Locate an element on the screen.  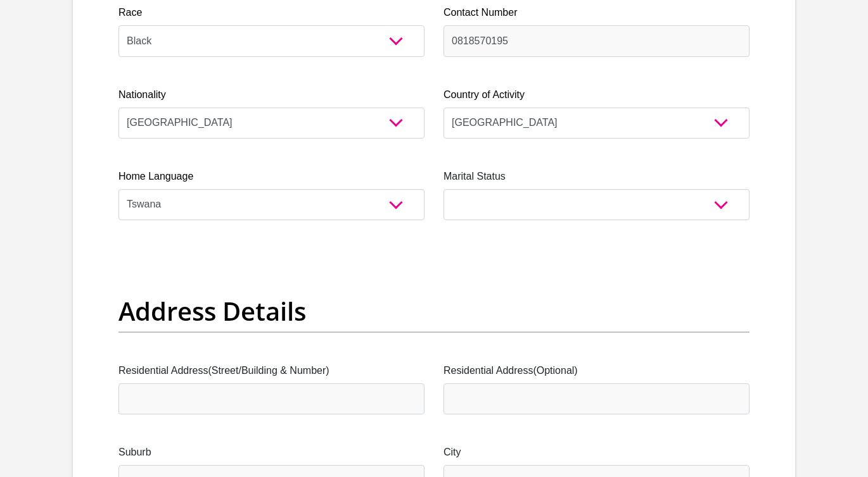
label: City is located at coordinates (596, 452).